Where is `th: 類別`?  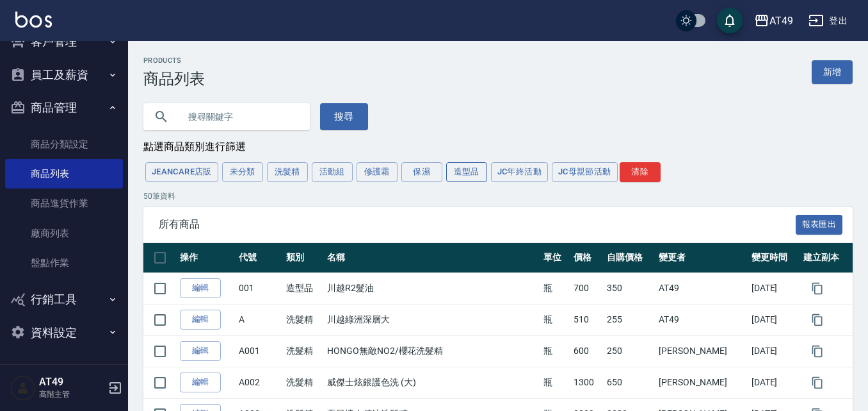 th: 類別 is located at coordinates (303, 257).